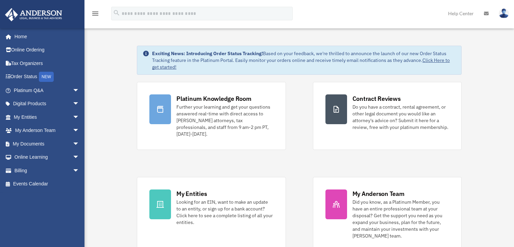 Image resolution: width=514 pixels, height=247 pixels. What do you see at coordinates (33, 15) in the screenshot?
I see `img: Anderson Advisors Platinum Portal` at bounding box center [33, 15].